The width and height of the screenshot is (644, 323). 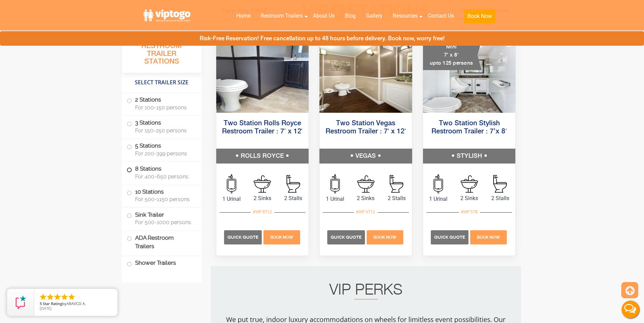 I want to click on a: About Us, so click(x=323, y=16).